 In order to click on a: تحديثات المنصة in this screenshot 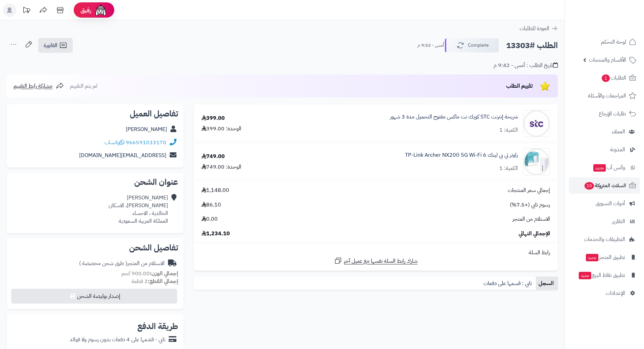, I will do `click(26, 11)`.